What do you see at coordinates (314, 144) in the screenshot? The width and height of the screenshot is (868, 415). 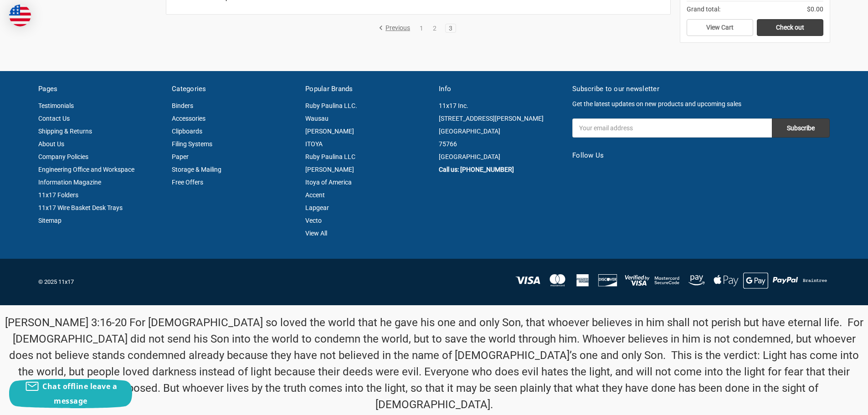 I see `a: ITOYA` at bounding box center [314, 144].